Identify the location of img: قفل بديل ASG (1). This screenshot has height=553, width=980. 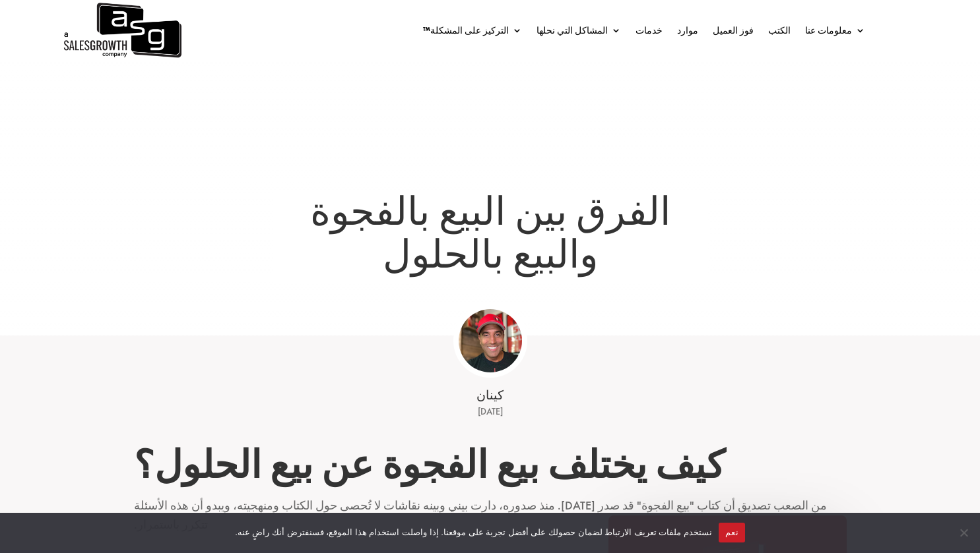
(490, 341).